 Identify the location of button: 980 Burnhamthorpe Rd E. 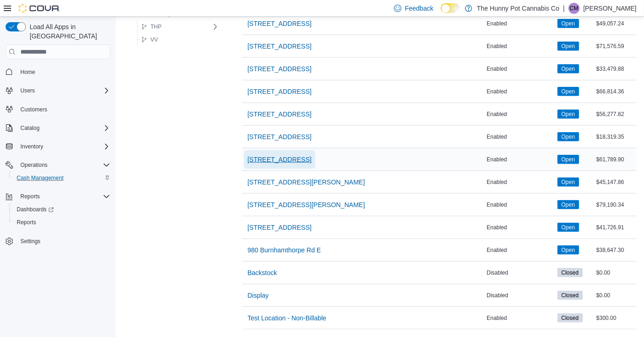
(284, 250).